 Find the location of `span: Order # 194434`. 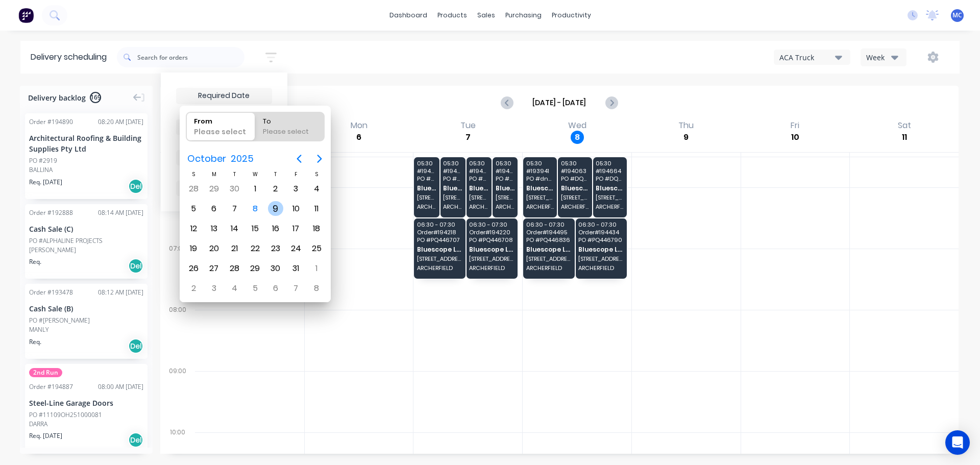

span: Order # 194434 is located at coordinates (601, 232).